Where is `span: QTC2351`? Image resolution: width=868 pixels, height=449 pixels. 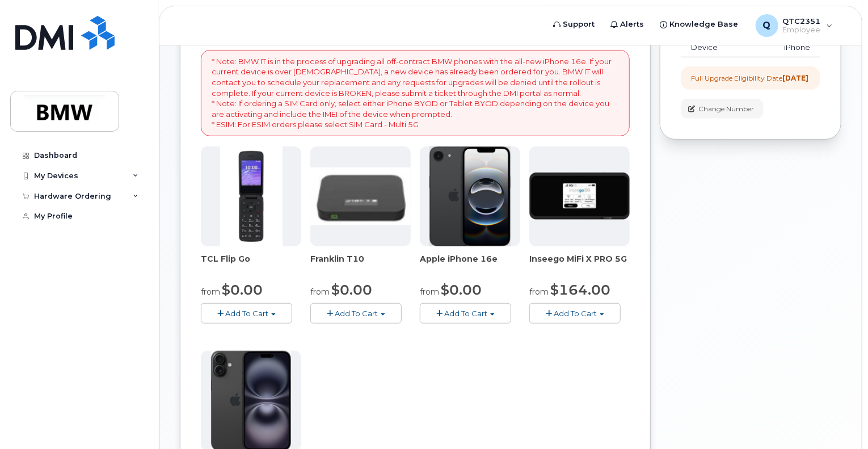 span: QTC2351 is located at coordinates (801, 21).